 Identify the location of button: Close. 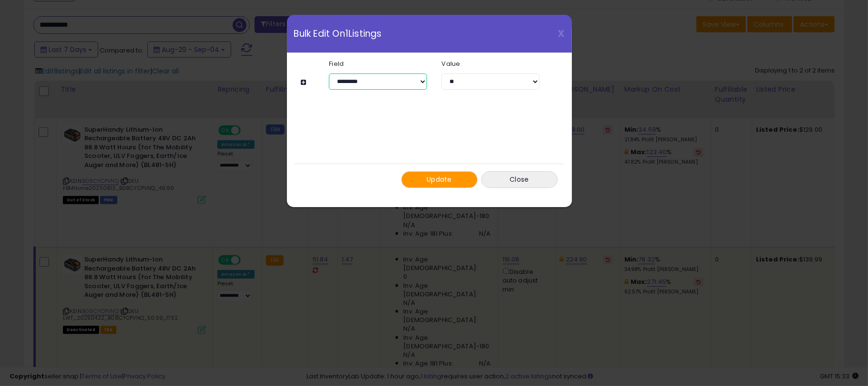
(520, 180).